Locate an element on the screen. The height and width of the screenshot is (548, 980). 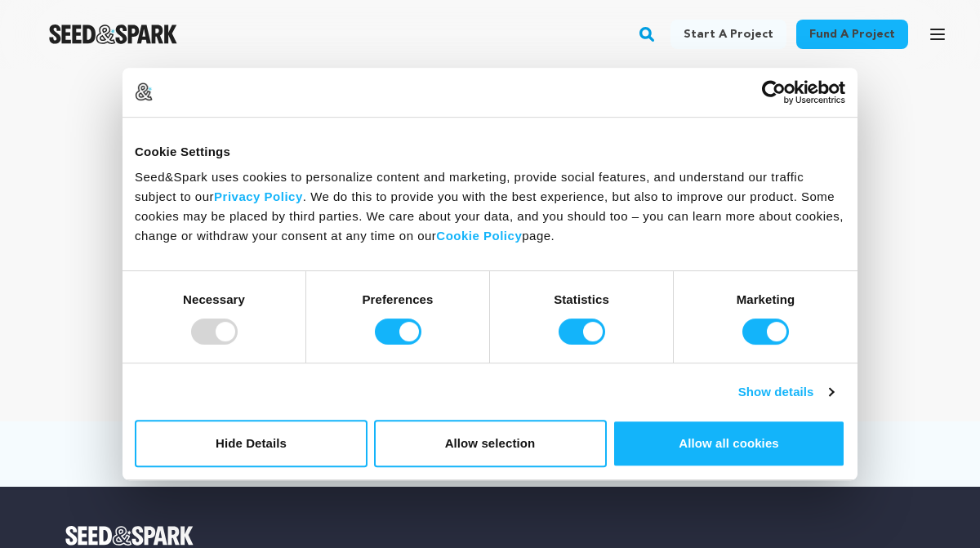
strong: Marketing is located at coordinates (766, 299).